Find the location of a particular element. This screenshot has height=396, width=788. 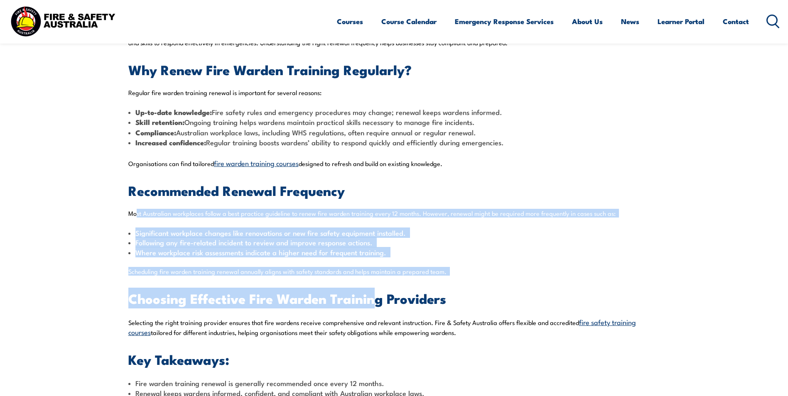

span: Regular training boosts wardens’ ability to respond quickly and efficiently during emergencies. is located at coordinates (355, 142).